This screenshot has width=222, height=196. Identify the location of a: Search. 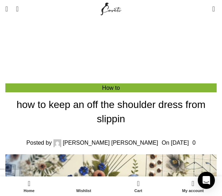
(15, 9).